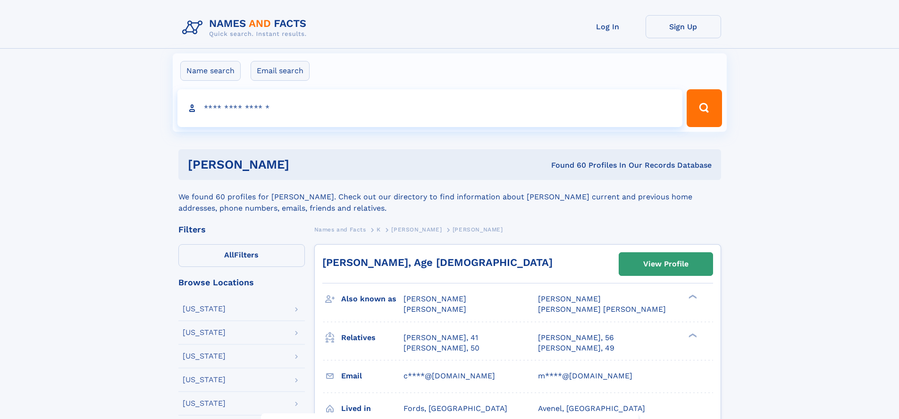 This screenshot has width=899, height=419. What do you see at coordinates (430, 108) in the screenshot?
I see `input: search input` at bounding box center [430, 108].